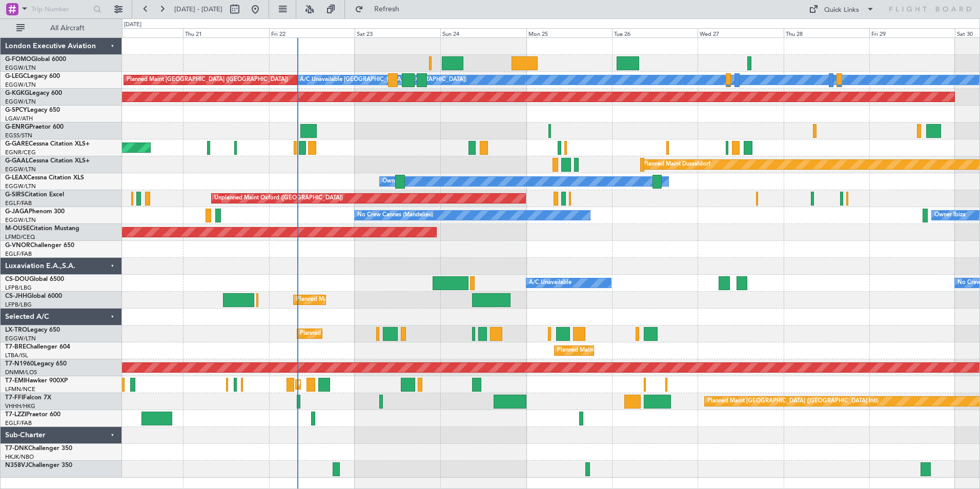  I want to click on a: G-GARECessna Citation XLS+, so click(47, 144).